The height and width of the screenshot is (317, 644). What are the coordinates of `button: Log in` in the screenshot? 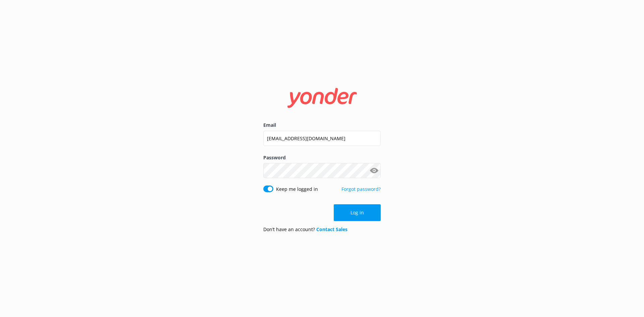 It's located at (357, 213).